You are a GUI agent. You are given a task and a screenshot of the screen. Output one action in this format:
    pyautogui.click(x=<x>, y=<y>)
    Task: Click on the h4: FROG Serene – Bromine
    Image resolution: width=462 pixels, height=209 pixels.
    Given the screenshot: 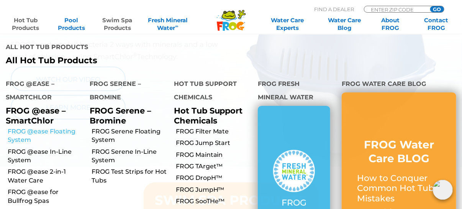 What is the action you would take?
    pyautogui.click(x=126, y=91)
    